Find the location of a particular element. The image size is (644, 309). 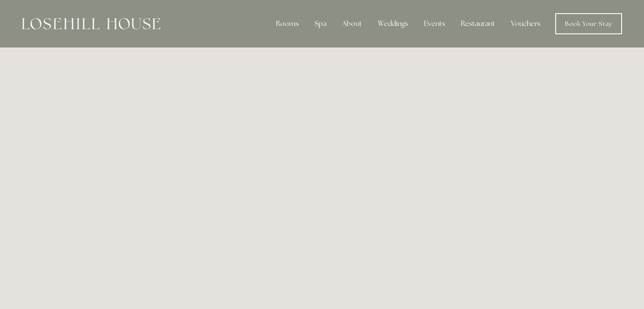

div: Restaurant is located at coordinates (478, 24).